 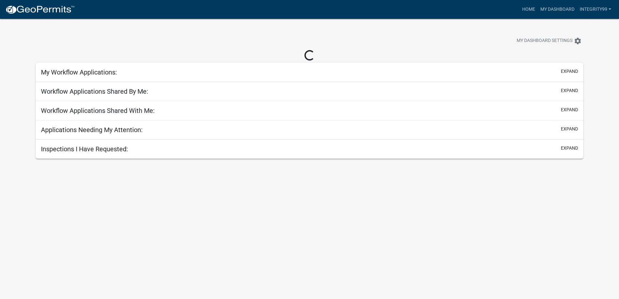 What do you see at coordinates (544, 41) in the screenshot?
I see `span: My Dashboard Settings` at bounding box center [544, 41].